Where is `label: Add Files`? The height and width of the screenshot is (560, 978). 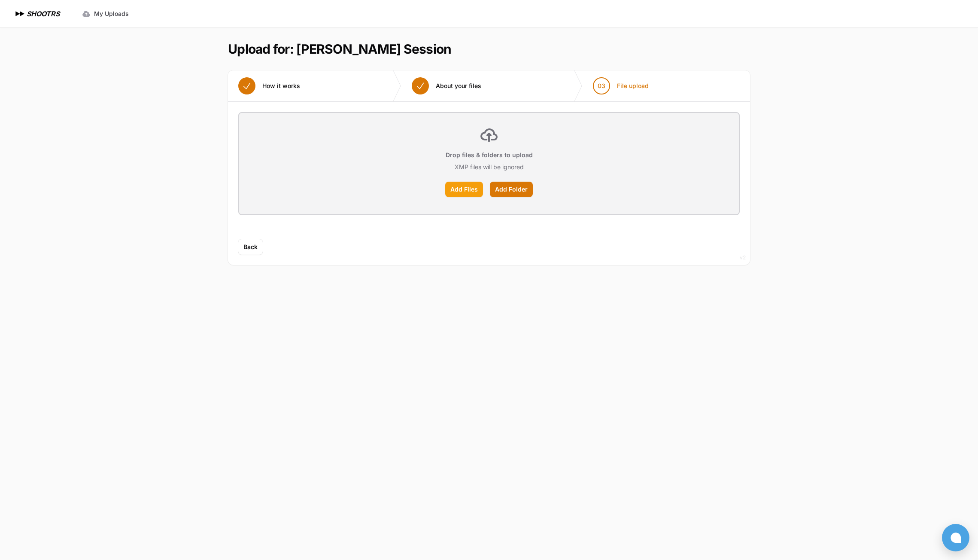 label: Add Files is located at coordinates (465, 189).